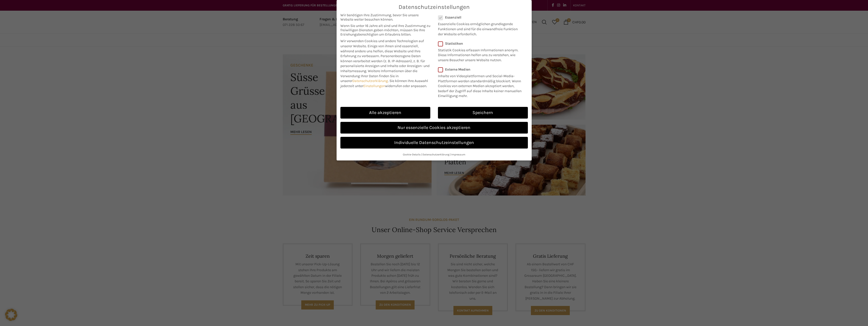 This screenshot has width=868, height=326. Describe the element at coordinates (378, 76) in the screenshot. I see `span: Weitere Informationen über die Verwendung Ihrer Daten finden Sie in unserer .` at that location.